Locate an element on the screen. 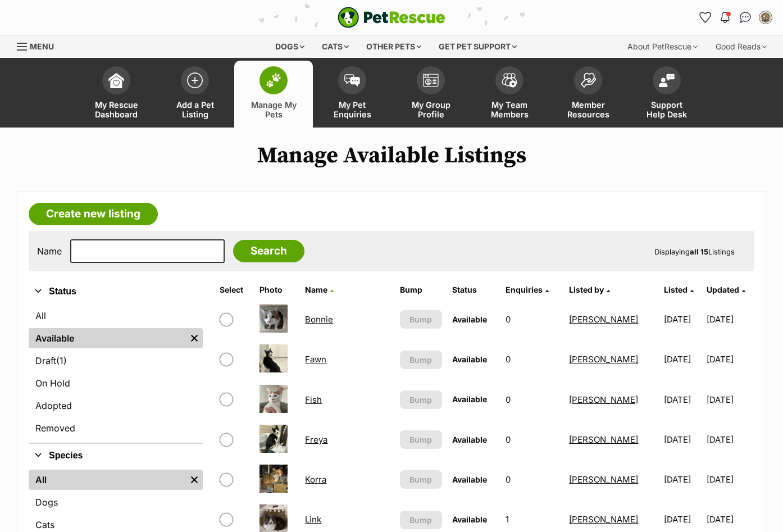 The width and height of the screenshot is (783, 532). a: On Hold is located at coordinates (116, 383).